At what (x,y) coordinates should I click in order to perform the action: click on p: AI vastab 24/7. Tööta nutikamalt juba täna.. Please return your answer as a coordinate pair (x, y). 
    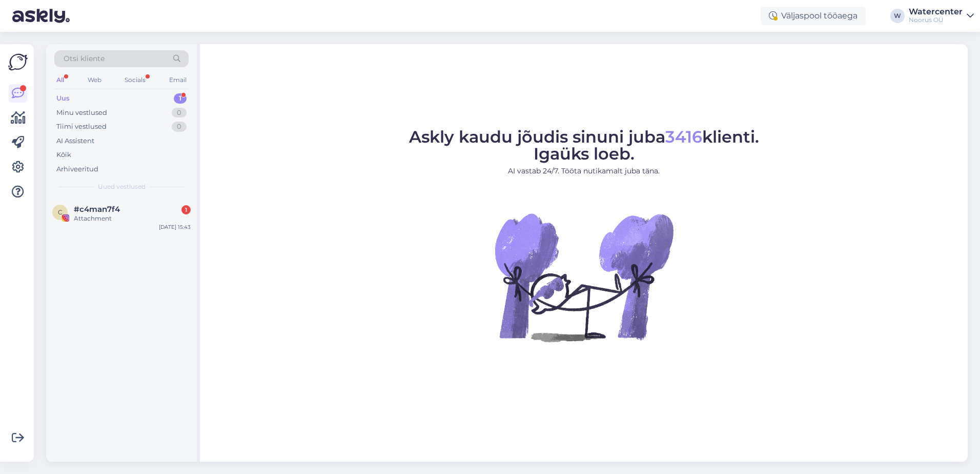
    Looking at the image, I should click on (584, 170).